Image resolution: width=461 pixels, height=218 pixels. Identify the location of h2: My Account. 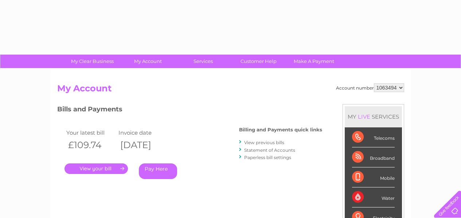
(231, 90).